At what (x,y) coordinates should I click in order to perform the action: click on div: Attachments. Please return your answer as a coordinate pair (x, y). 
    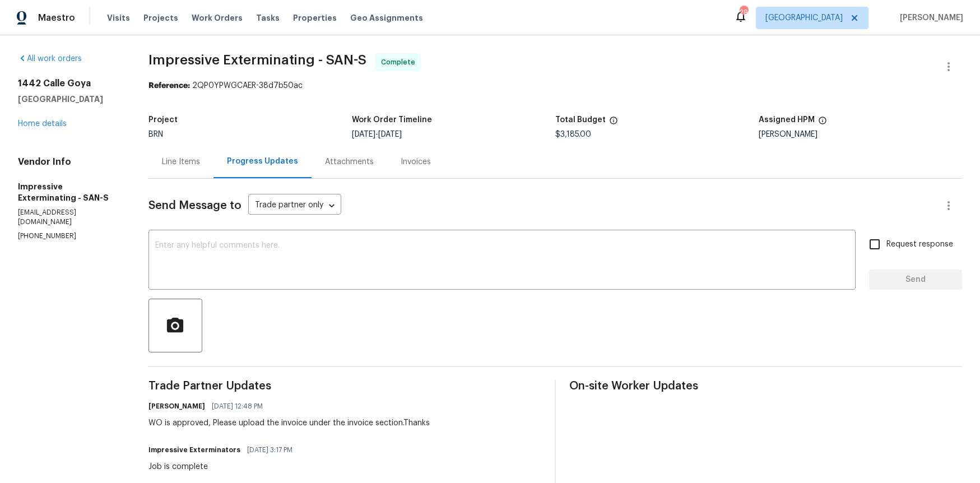
    Looking at the image, I should click on (349, 162).